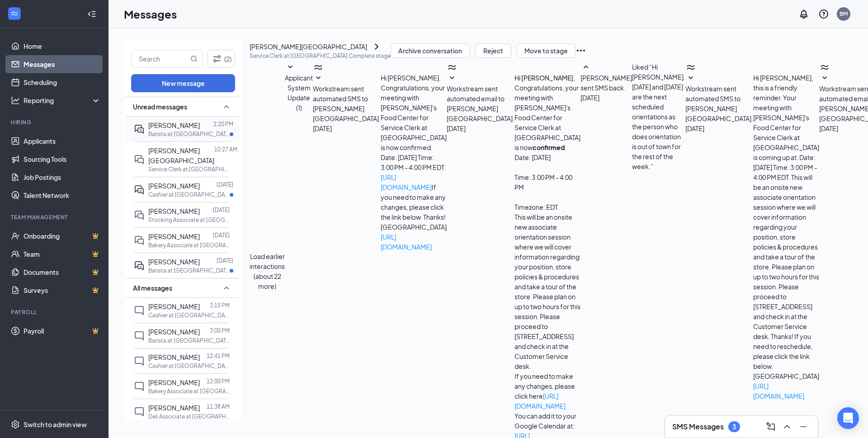 The height and width of the screenshot is (438, 868). I want to click on p: This will be an onsite new associate orientation session where we will cover information regardin..., so click(547, 291).